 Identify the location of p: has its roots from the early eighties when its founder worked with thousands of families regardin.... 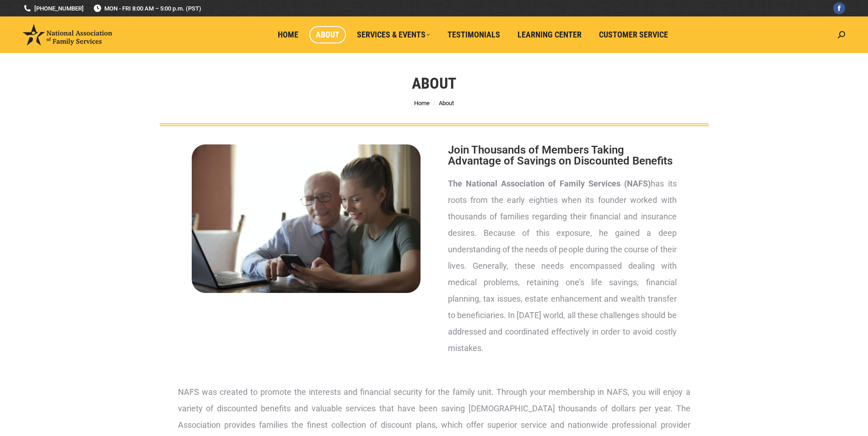
(562, 266).